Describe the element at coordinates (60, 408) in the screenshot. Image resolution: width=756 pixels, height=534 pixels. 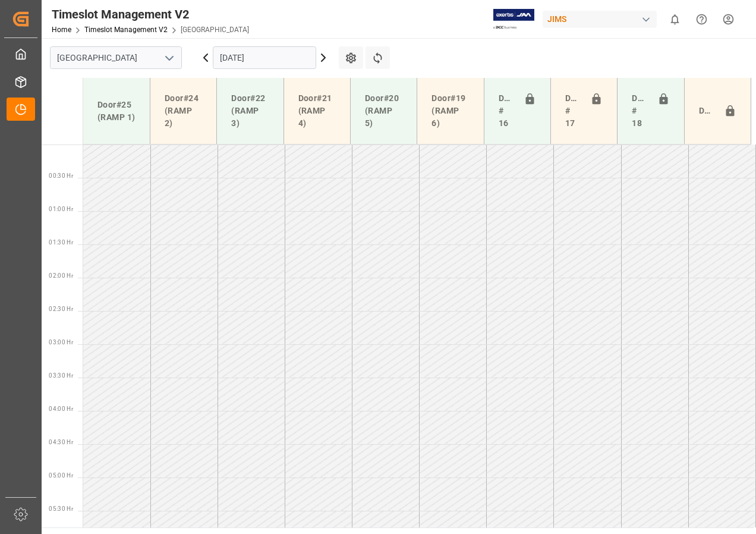
I see `span: 04:00 Hr` at that location.